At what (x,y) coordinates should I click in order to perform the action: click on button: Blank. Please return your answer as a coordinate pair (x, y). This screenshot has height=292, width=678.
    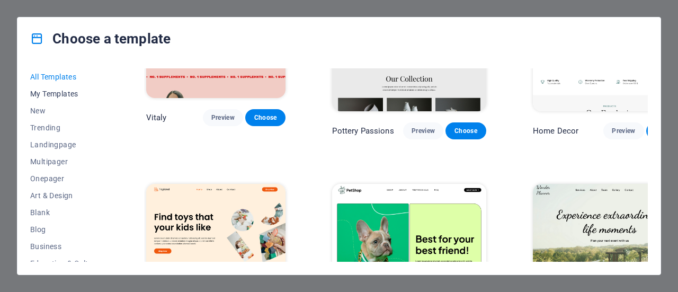
    Looking at the image, I should click on (65, 213).